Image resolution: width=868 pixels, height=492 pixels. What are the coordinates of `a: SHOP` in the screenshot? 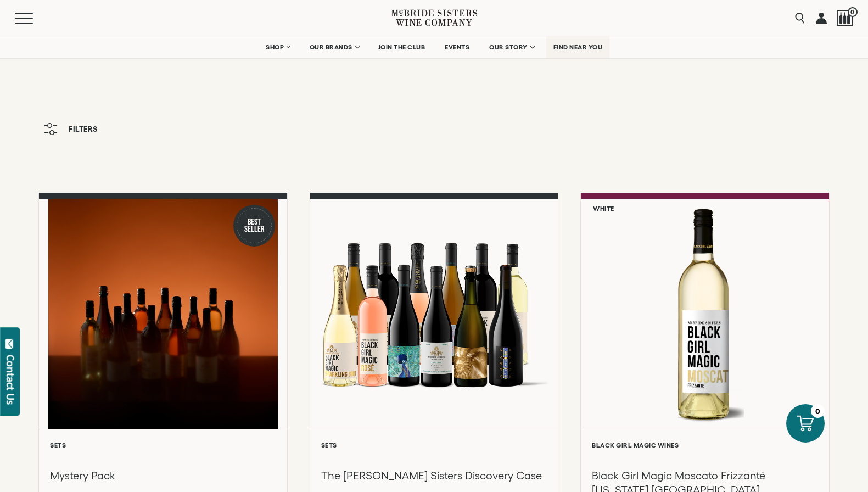 It's located at (278, 47).